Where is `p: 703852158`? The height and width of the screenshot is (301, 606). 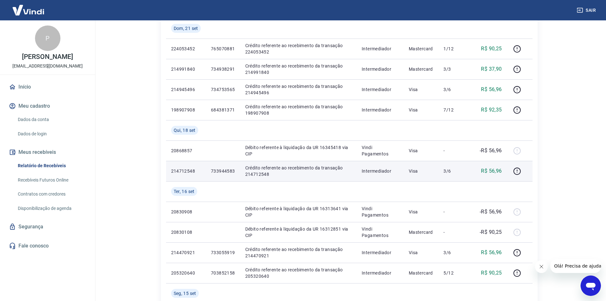
p: 703852158 is located at coordinates (223, 273).